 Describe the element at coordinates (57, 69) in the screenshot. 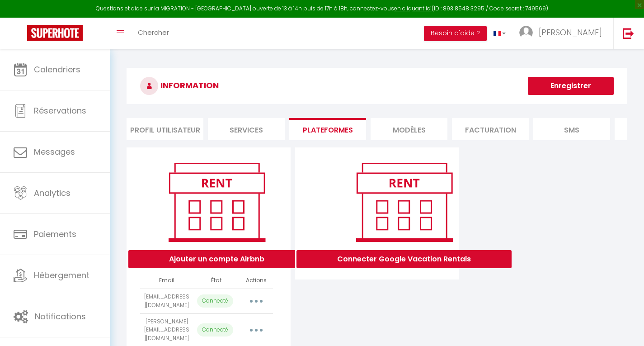

I see `span: Calendriers` at that location.